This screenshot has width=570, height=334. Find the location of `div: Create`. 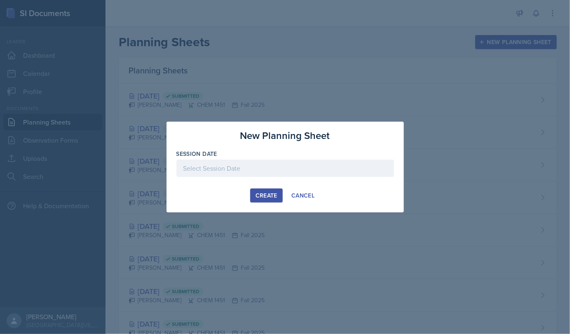

div: Create is located at coordinates (266, 195).